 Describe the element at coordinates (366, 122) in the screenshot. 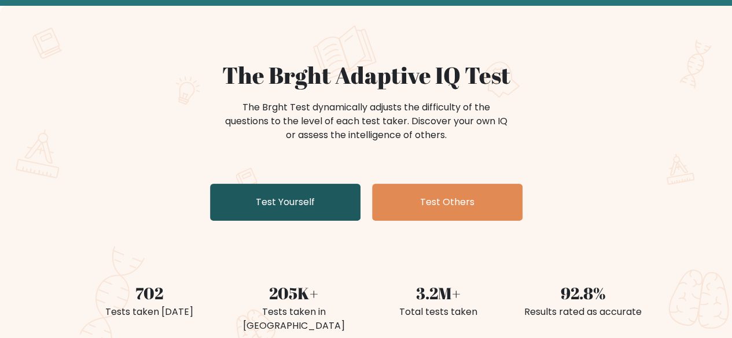

I see `div: The Brght Test dynamically adjusts the difficulty of the questions to the level of each test take...` at that location.